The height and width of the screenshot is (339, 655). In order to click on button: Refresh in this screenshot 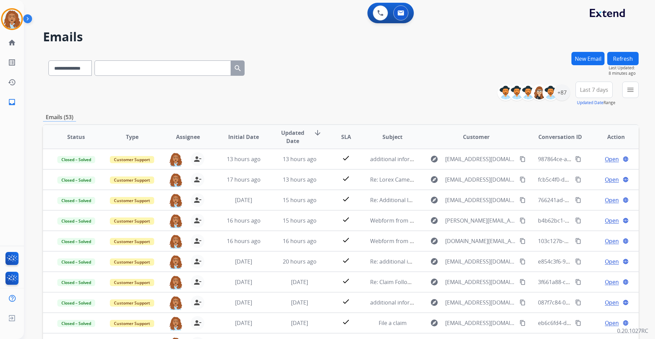, I will do `click(623, 58)`.